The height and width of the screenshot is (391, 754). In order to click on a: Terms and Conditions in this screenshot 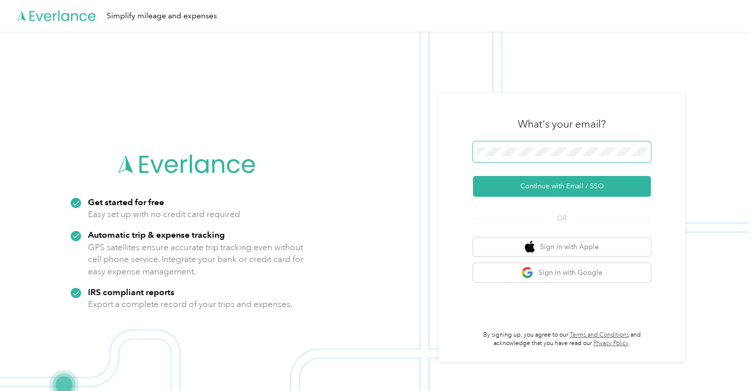, I will do `click(600, 335)`.